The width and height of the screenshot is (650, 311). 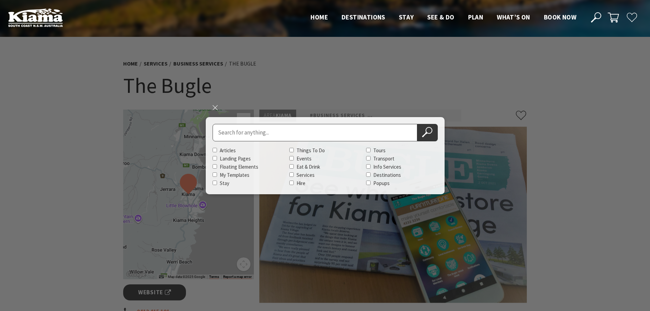 What do you see at coordinates (301, 183) in the screenshot?
I see `label: Hire` at bounding box center [301, 183].